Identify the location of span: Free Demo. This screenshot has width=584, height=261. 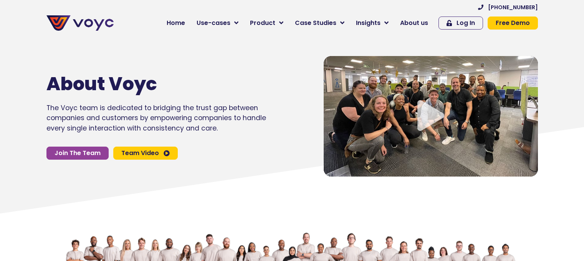
(512, 23).